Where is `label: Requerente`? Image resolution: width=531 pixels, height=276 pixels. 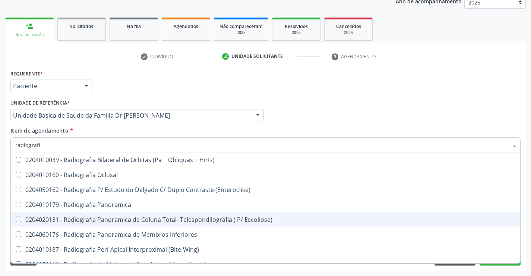
label: Requerente is located at coordinates (26, 73).